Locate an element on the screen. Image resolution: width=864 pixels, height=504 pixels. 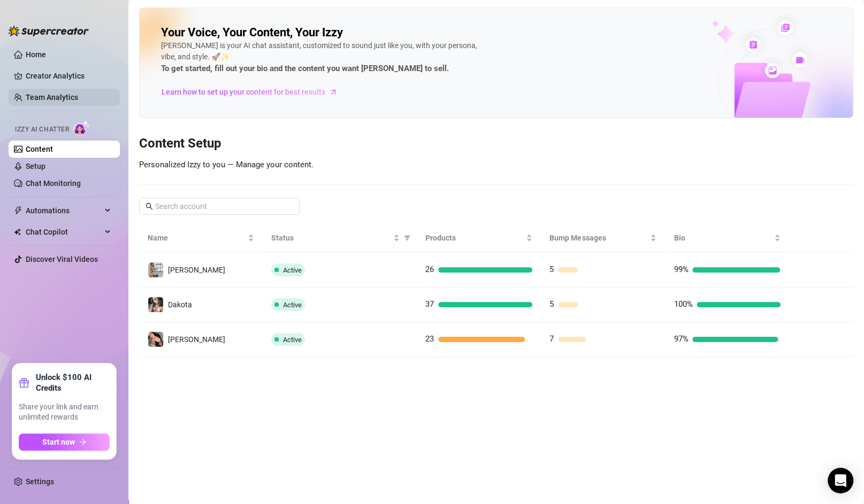
span: 23 is located at coordinates (429, 339).